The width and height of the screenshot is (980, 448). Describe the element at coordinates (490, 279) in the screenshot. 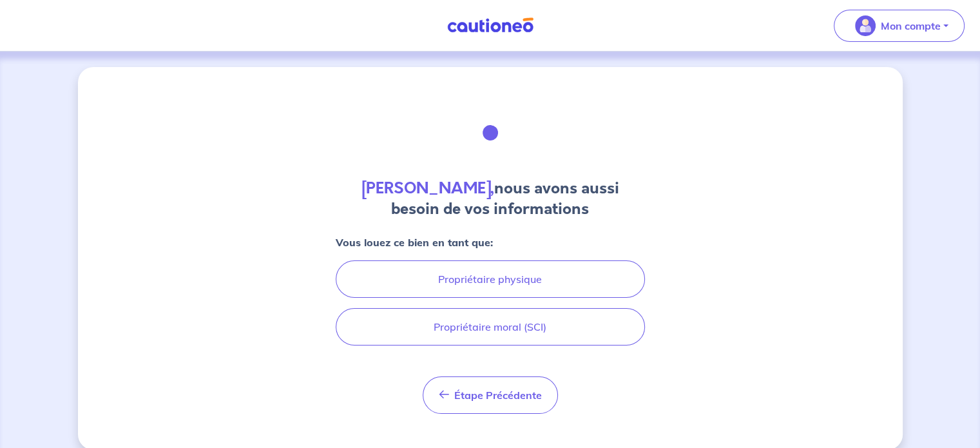

I see `button: Propriétaire physique` at that location.